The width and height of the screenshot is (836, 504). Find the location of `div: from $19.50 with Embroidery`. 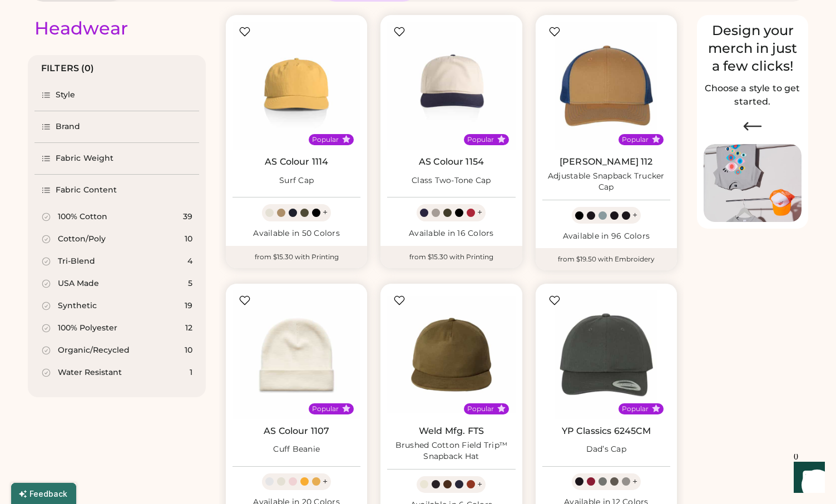

div: from $19.50 with Embroidery is located at coordinates (607, 259).